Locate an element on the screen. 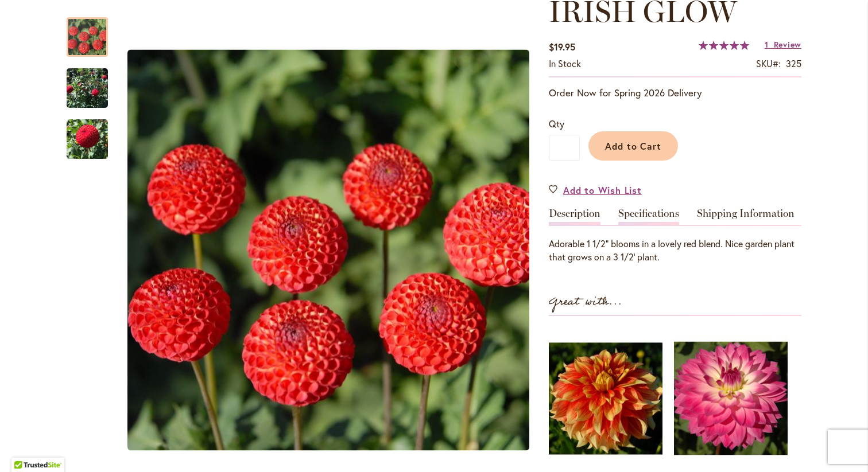 This screenshot has width=868, height=472. strong: SKU is located at coordinates (768, 63).